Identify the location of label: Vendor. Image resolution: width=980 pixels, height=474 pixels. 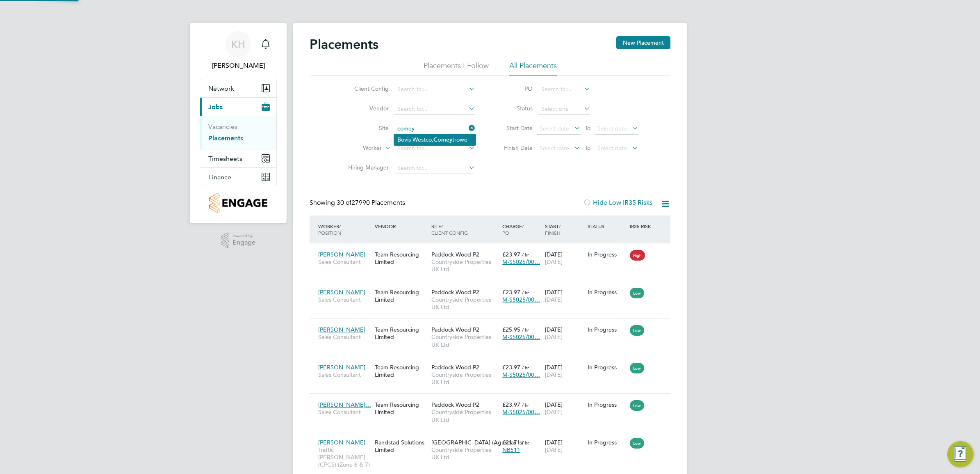
(365, 108).